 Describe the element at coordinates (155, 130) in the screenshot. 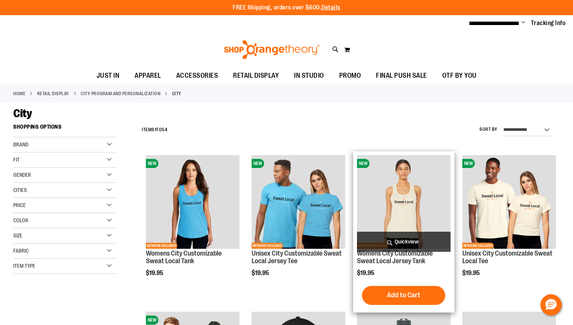

I see `span: 1` at that location.